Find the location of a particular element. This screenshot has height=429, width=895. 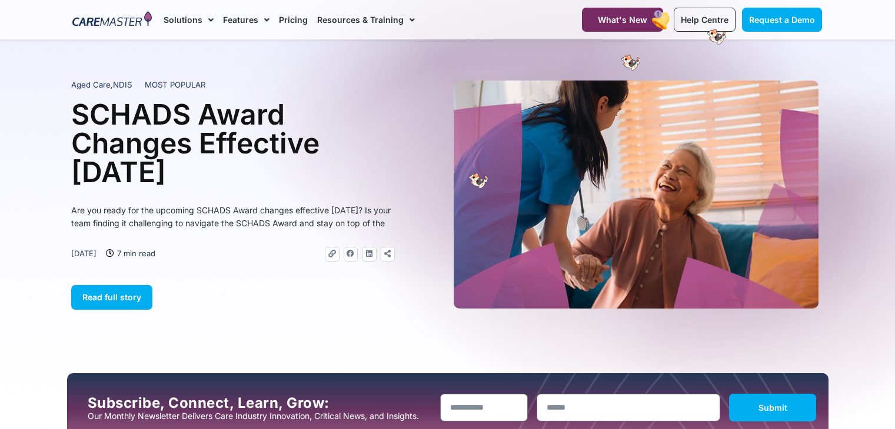

span: MOST POPULAR is located at coordinates (175, 85).